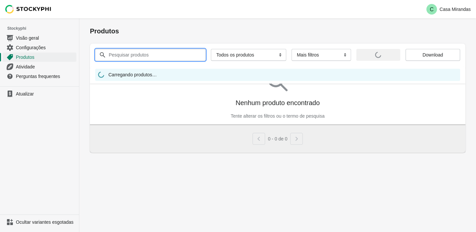 This screenshot has width=476, height=232. Describe the element at coordinates (278, 103) in the screenshot. I see `font: Nenhum produto encontrado` at that location.